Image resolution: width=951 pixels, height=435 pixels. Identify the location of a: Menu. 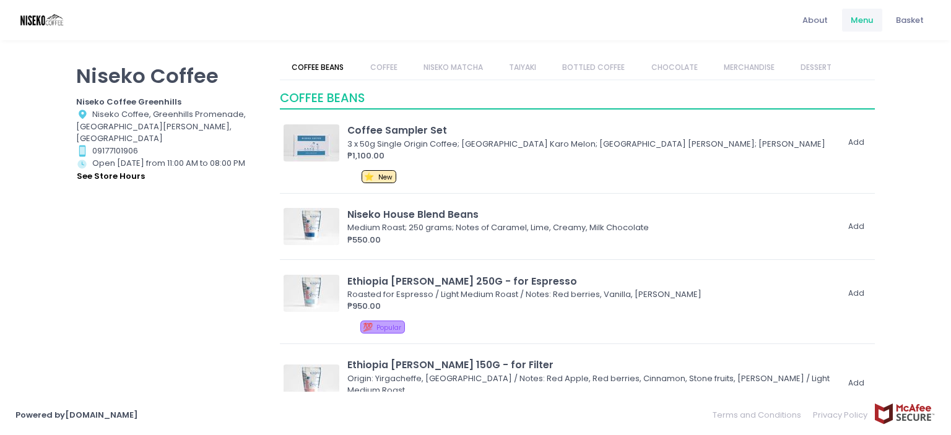
(862, 20).